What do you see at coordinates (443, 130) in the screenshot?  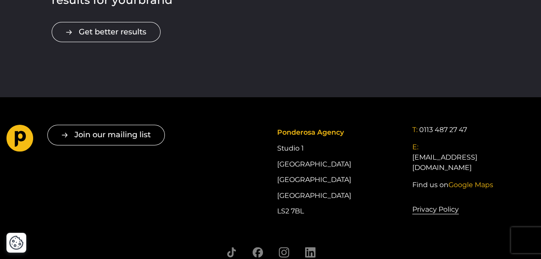 I see `a: 0113 487 27 47` at bounding box center [443, 130].